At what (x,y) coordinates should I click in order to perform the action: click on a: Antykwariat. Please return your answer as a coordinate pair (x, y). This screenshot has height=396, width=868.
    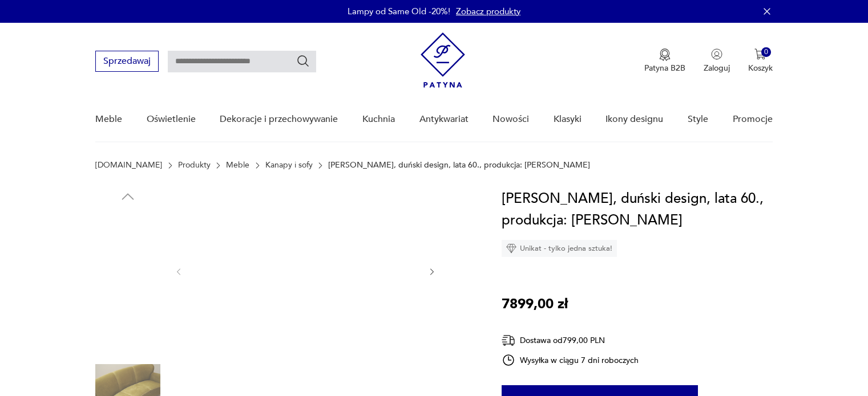
    Looking at the image, I should click on (444, 119).